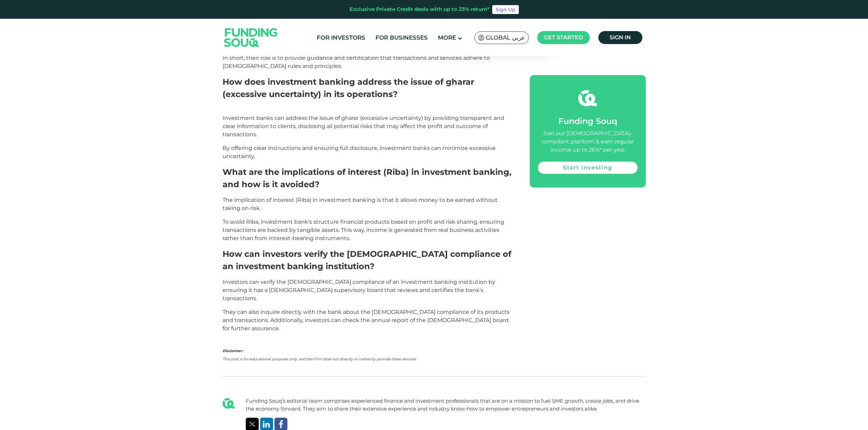  I want to click on a: Sign in, so click(620, 37).